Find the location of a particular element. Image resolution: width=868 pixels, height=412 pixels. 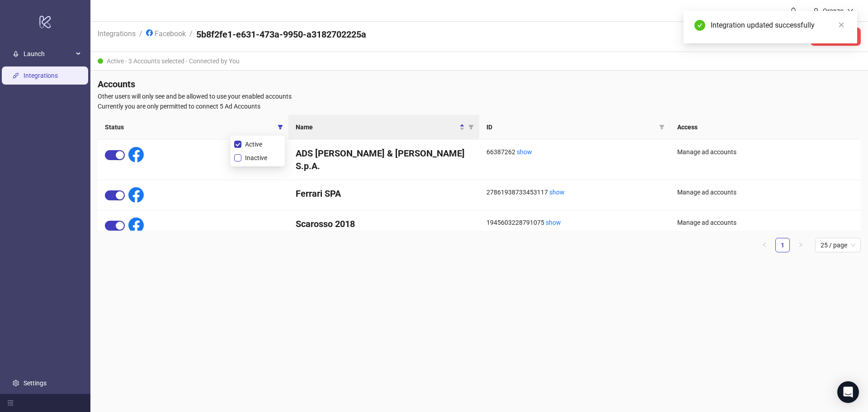

div: Oronzo is located at coordinates (834, 11).